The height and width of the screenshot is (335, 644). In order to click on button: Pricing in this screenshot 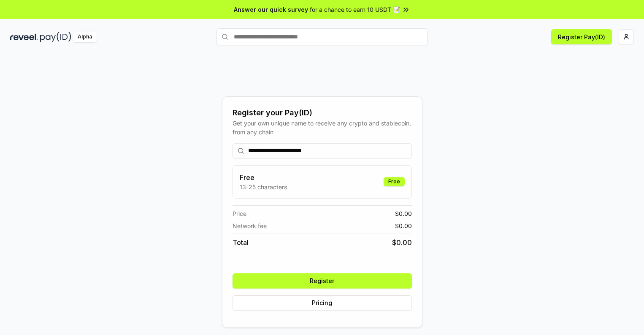, I will do `click(322, 303)`.